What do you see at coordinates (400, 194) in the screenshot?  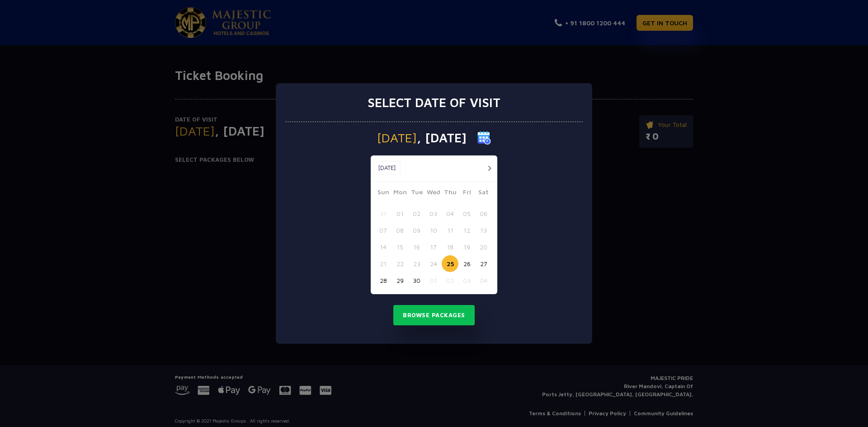 I see `span: Mon` at bounding box center [400, 194].